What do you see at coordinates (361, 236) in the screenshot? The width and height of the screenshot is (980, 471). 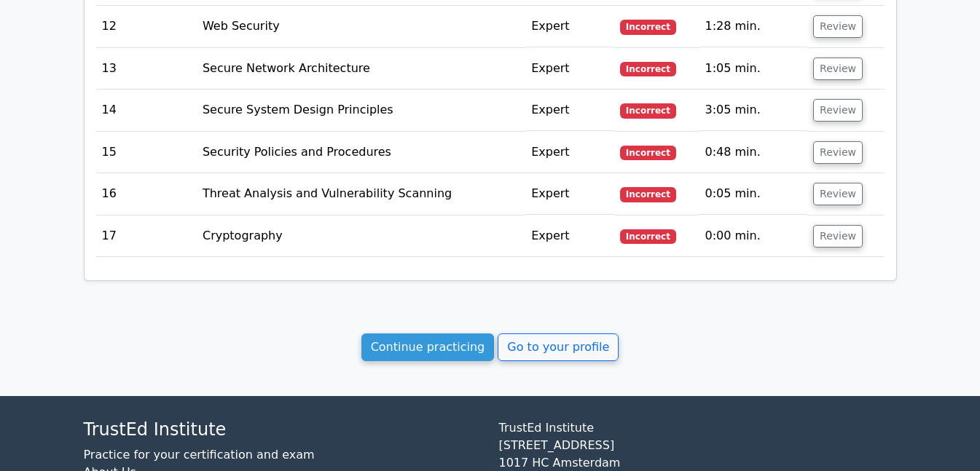 I see `td: Cryptography` at bounding box center [361, 236].